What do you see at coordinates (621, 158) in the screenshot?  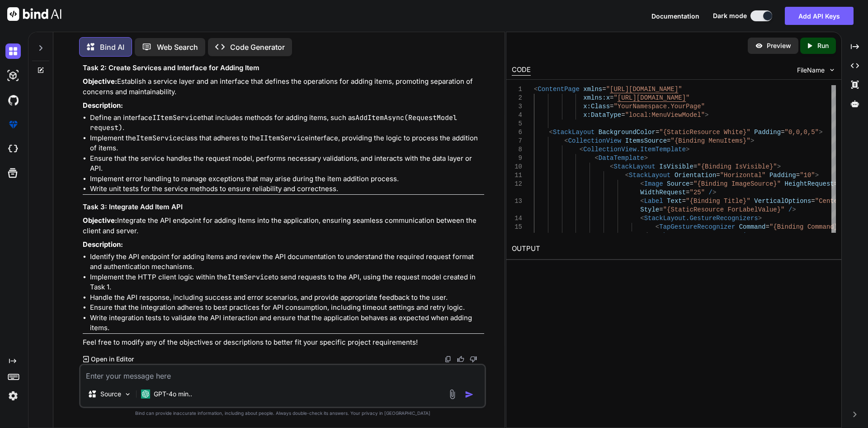 I see `span: DataTemplate` at bounding box center [621, 158].